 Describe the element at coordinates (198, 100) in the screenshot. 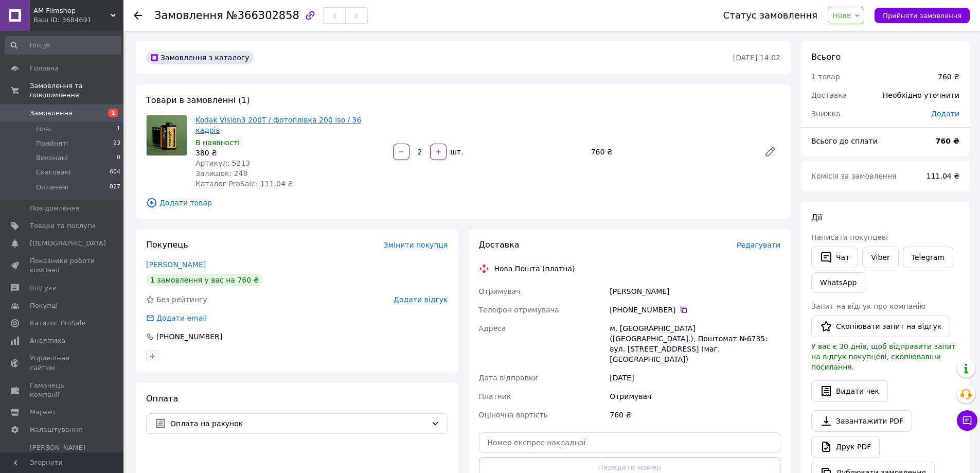

I see `span: Товари в замовленні (1)` at that location.